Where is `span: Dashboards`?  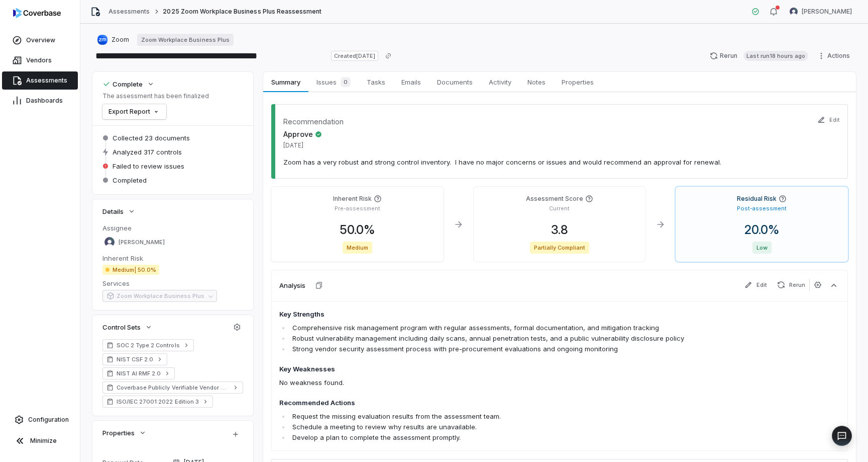
span: Dashboards is located at coordinates (44, 101).